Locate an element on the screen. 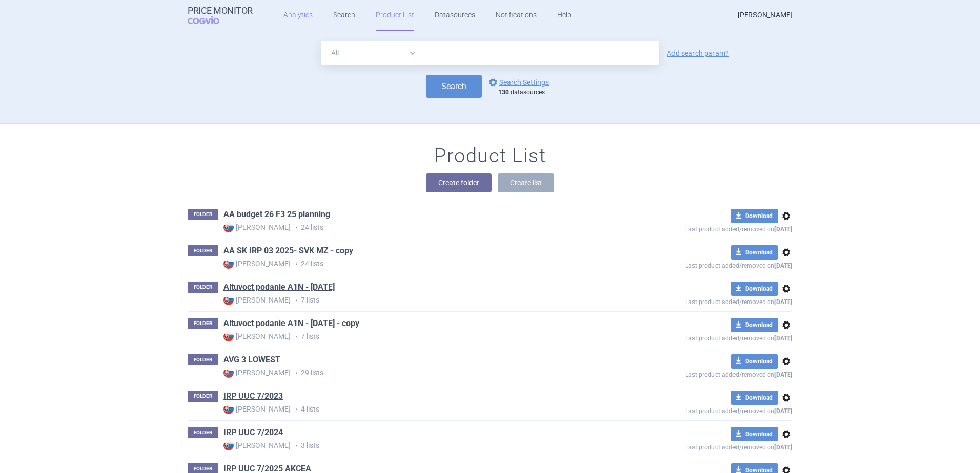  a: Price MonitorCOGVIO is located at coordinates (220, 15).